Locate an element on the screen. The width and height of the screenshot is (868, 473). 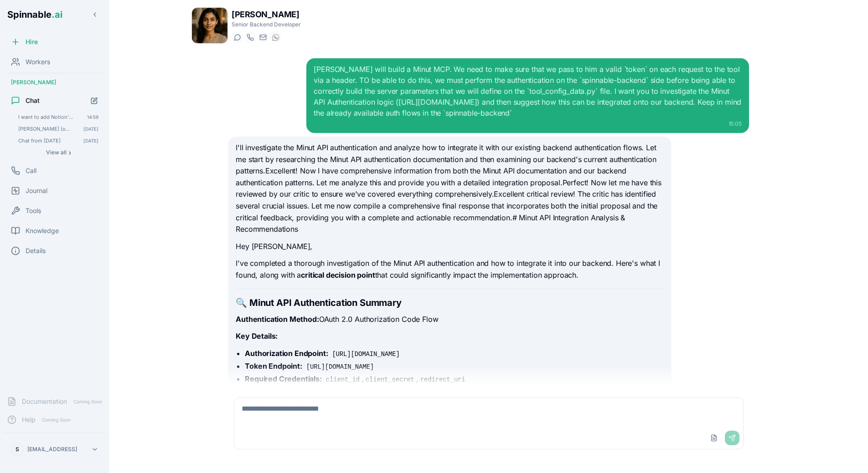
strong: Authorization Endpoint: is located at coordinates (286, 354).